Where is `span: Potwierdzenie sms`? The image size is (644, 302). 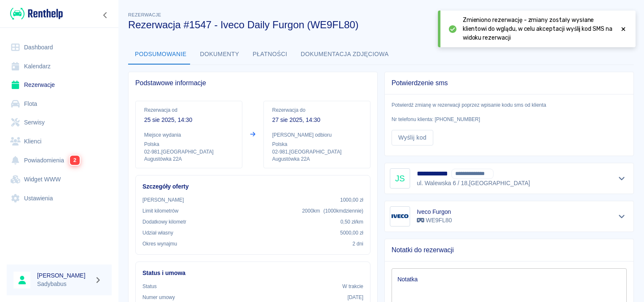
span: Potwierdzenie sms is located at coordinates (509, 83).